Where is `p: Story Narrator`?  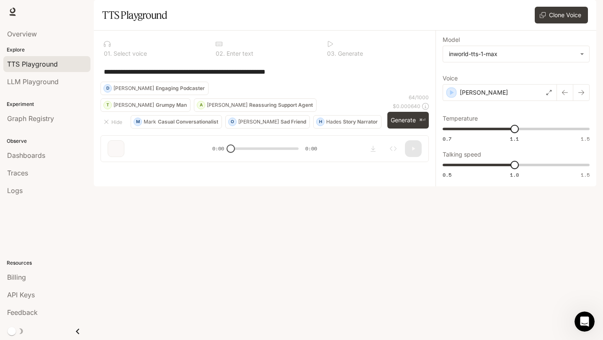 p: Story Narrator is located at coordinates (360, 122).